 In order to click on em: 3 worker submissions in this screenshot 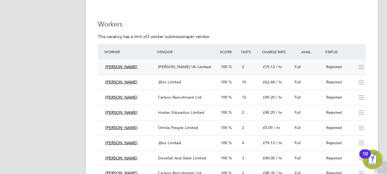, I will do `click(167, 36)`.